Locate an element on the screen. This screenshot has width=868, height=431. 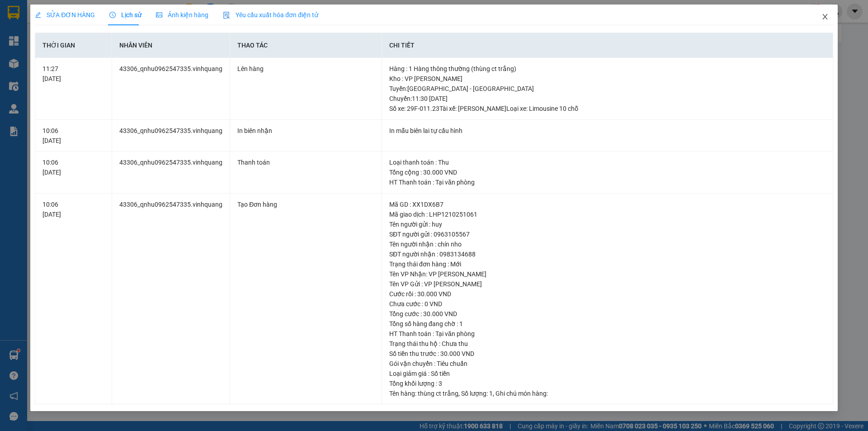
span: LHP1210251078 is located at coordinates (104, 42).